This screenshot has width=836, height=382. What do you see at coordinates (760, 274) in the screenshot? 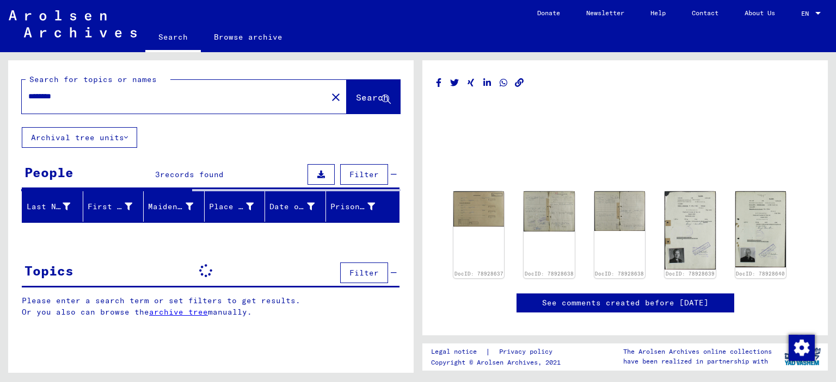
I see `a: DocID: 78928640` at bounding box center [760, 274].